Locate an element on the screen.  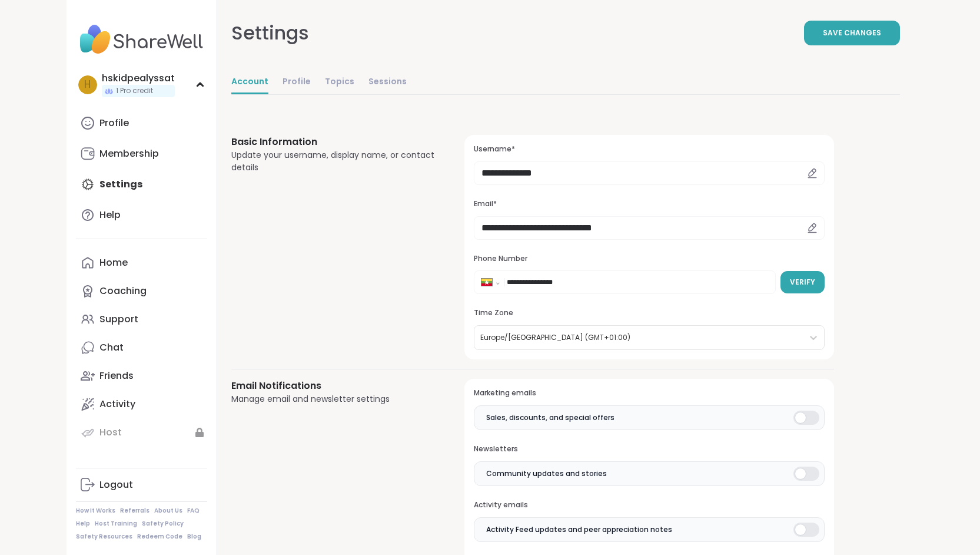
a: Chat is located at coordinates (141, 347).